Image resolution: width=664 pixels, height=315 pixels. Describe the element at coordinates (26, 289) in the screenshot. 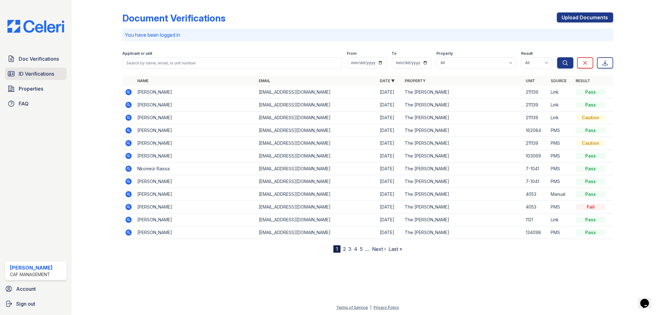

I see `span: Account` at that location.